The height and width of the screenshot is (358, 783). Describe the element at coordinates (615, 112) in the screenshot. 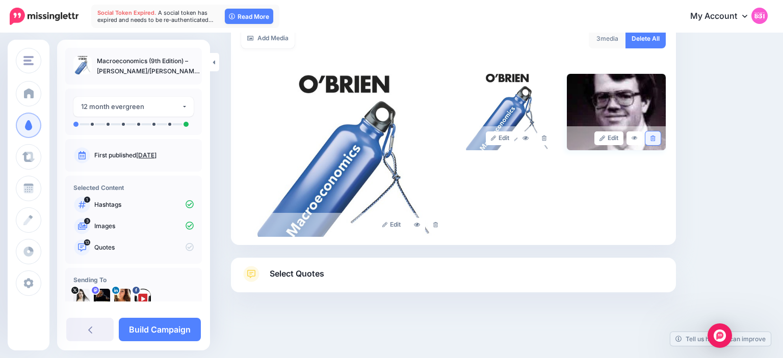

I see `img: 772f41a86bb6b7460bddd88dfd18c60a_large.jpg` at that location.